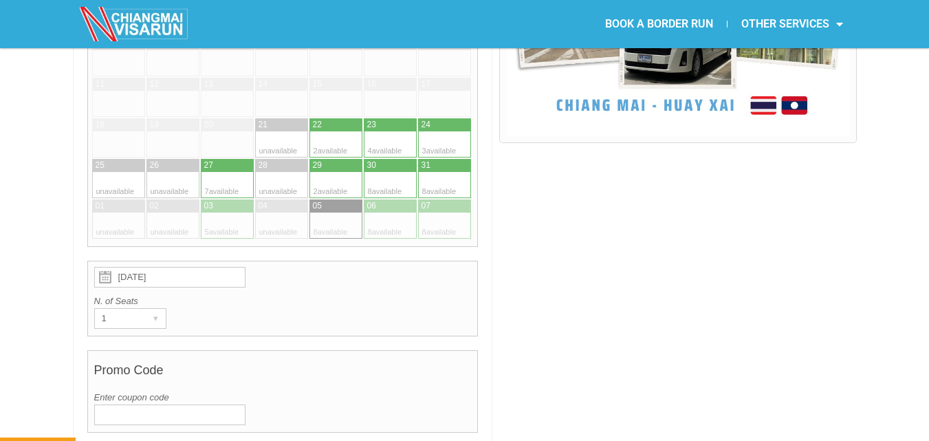  I want to click on div: 19, so click(154, 124).